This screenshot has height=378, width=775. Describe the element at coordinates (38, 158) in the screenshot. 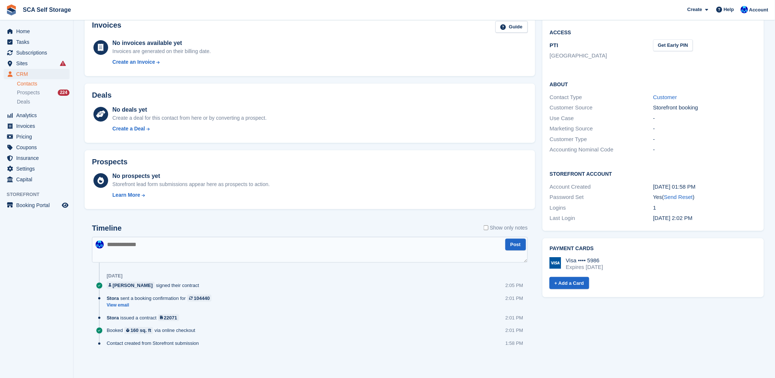

I see `span: Insurance` at that location.